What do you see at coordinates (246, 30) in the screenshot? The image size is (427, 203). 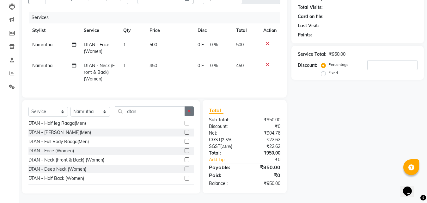 I see `th: Total` at bounding box center [246, 30].